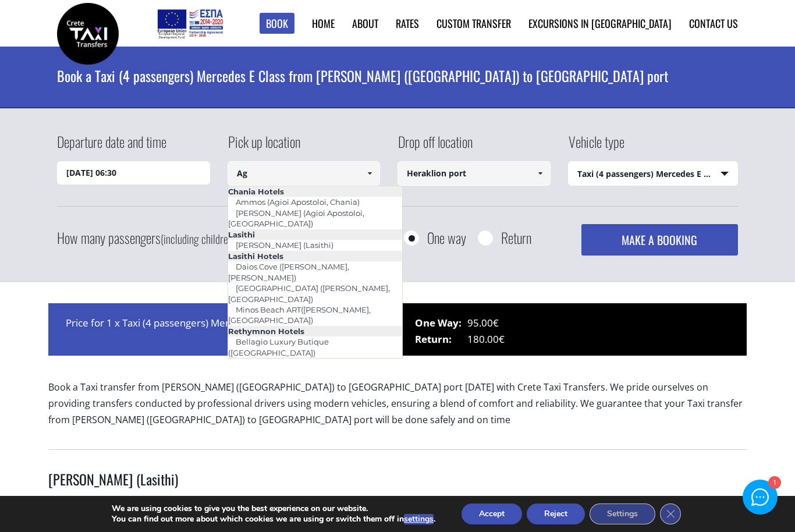 Image resolution: width=795 pixels, height=532 pixels. I want to click on li: Chania Hotels, so click(315, 191).